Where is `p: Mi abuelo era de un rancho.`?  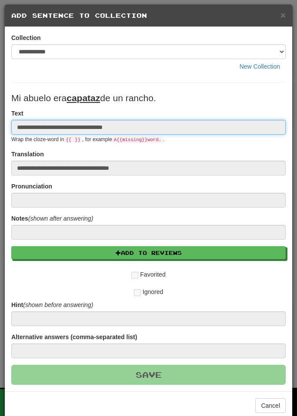
p: Mi abuelo era de un rancho. is located at coordinates (148, 98).